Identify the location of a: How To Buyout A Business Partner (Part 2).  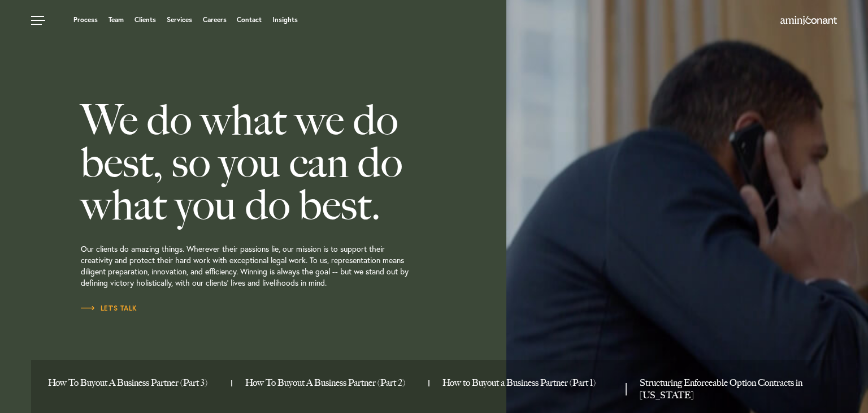
(332, 383).